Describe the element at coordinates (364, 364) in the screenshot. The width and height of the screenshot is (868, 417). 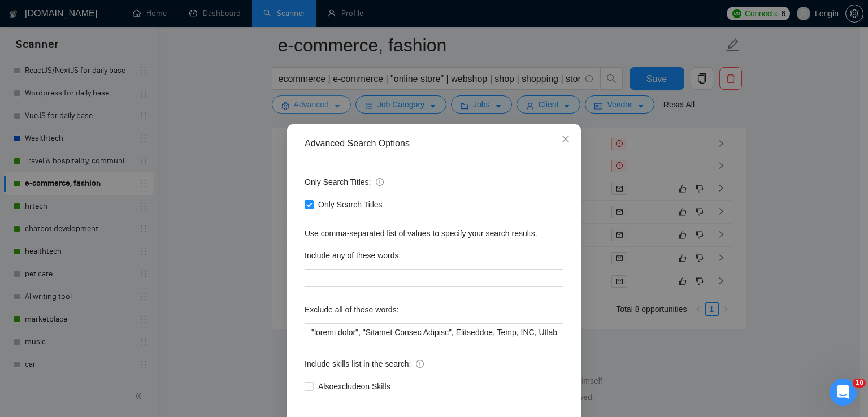
I see `span: Include skills list in the search:` at that location.